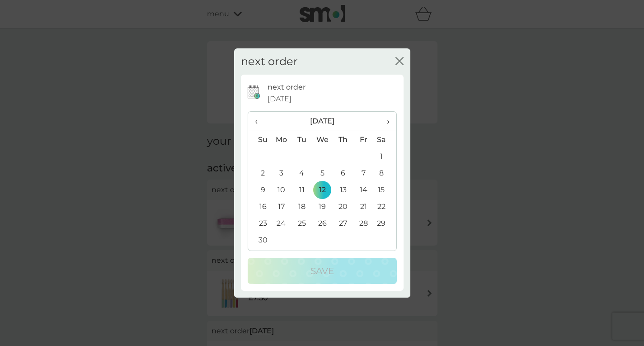 The image size is (644, 346). I want to click on td: 12, so click(322, 190).